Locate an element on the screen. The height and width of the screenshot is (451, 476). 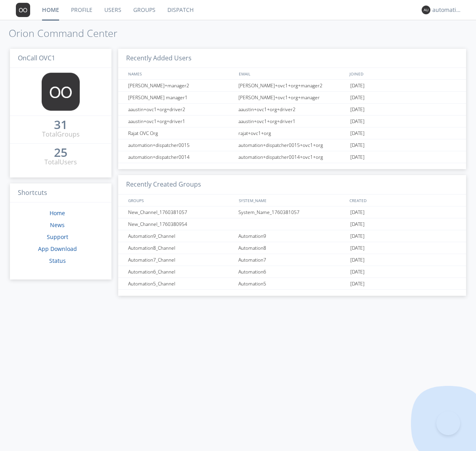
h3: Recently Created Groups is located at coordinates (292, 185).